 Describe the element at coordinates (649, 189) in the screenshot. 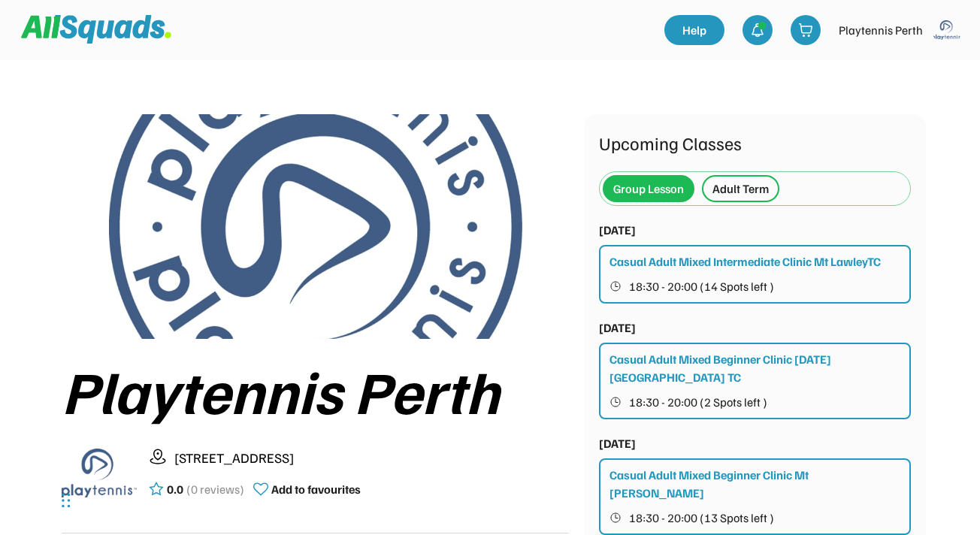

I see `div: Group Lesson` at that location.